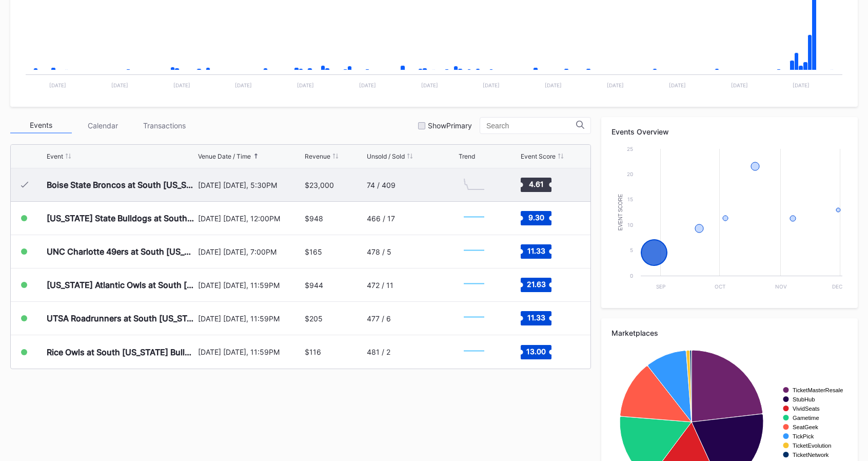 The width and height of the screenshot is (868, 461). I want to click on div: Trend, so click(467, 156).